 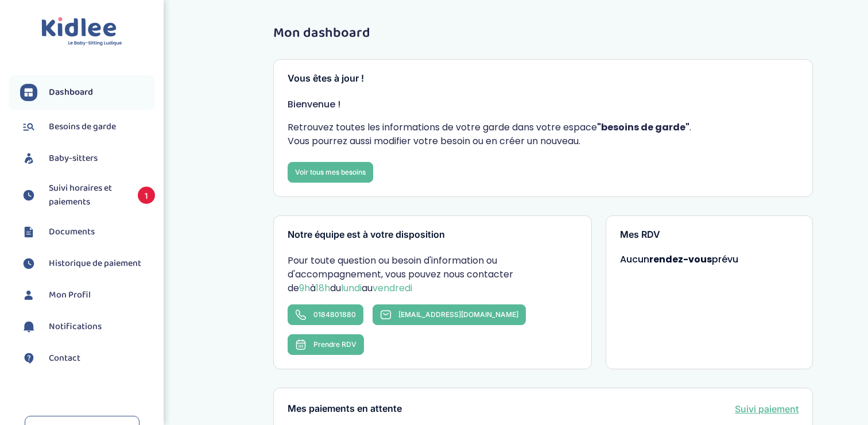 I want to click on img: notification.svg, so click(x=28, y=327).